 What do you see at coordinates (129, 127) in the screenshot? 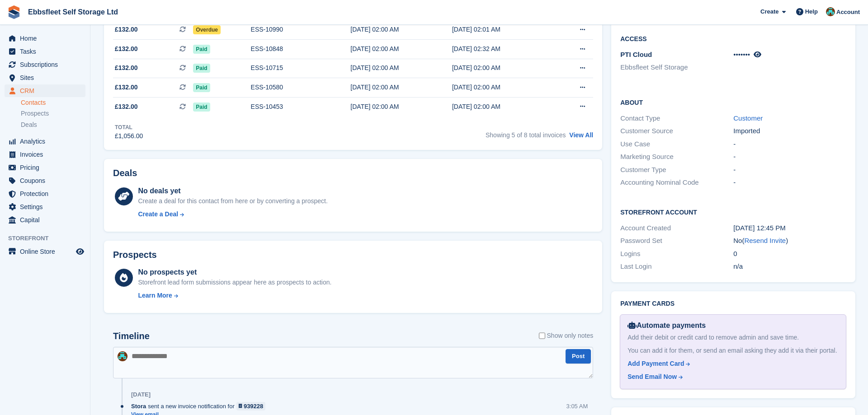
I see `div: Total` at bounding box center [129, 127].